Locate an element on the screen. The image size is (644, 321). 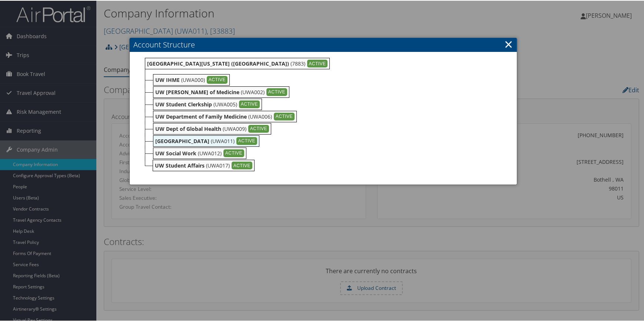
div: (UWA002) is located at coordinates (221, 91).